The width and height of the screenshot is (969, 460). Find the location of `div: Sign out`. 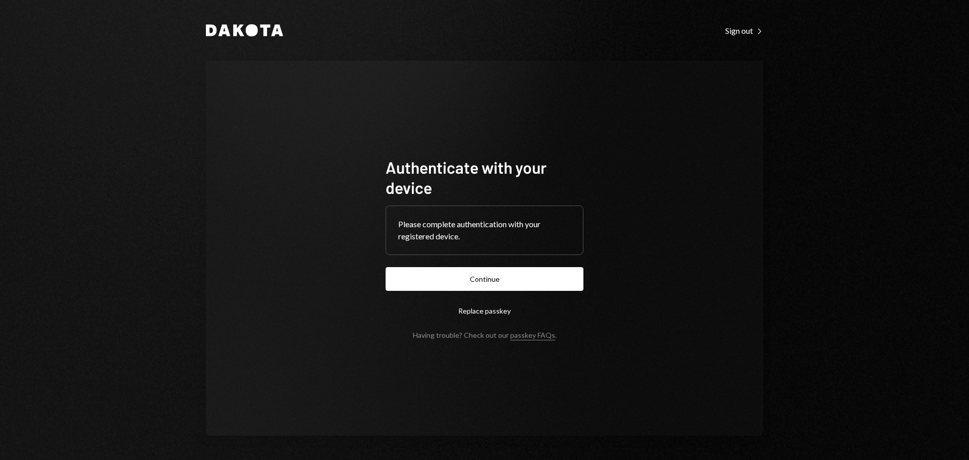

div: Sign out is located at coordinates (744, 31).